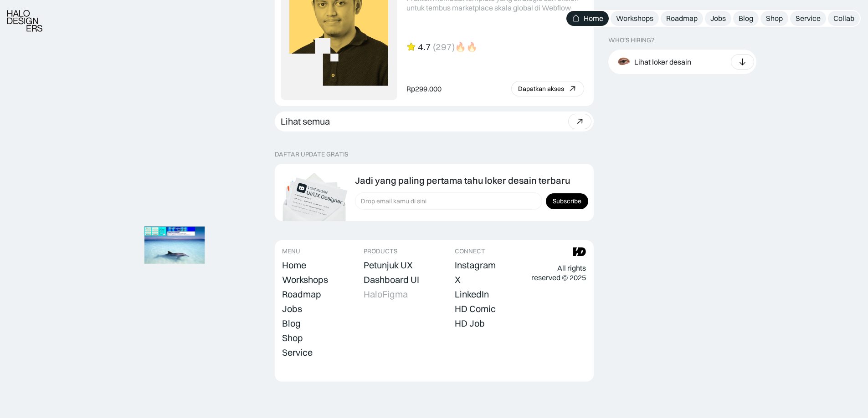 The height and width of the screenshot is (418, 868). I want to click on div: Lihat semua, so click(305, 122).